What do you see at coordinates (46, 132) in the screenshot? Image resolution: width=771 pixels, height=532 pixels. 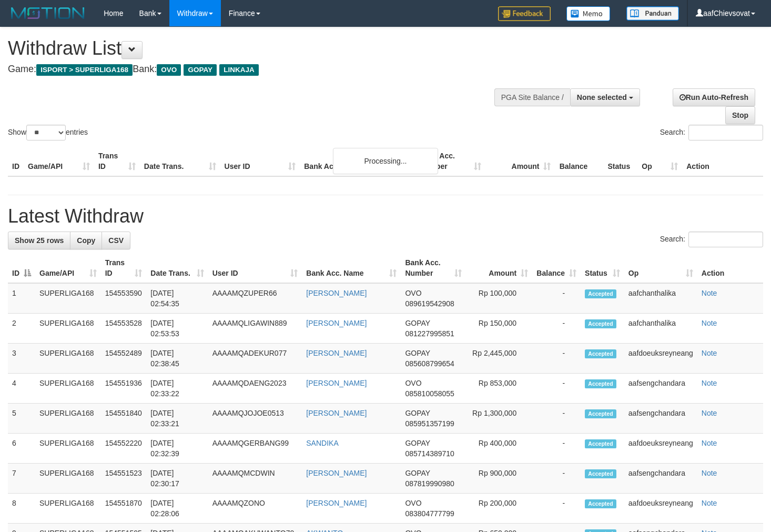 I see `select: Showentries` at bounding box center [46, 132].